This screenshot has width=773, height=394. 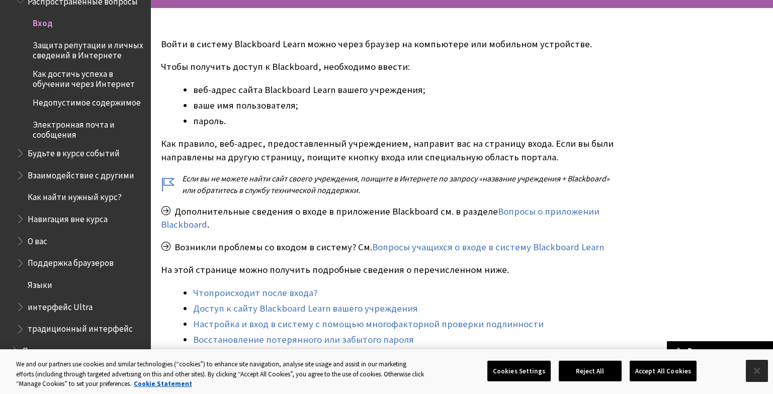 What do you see at coordinates (74, 196) in the screenshot?
I see `span: Как найти нужный курс?` at bounding box center [74, 196].